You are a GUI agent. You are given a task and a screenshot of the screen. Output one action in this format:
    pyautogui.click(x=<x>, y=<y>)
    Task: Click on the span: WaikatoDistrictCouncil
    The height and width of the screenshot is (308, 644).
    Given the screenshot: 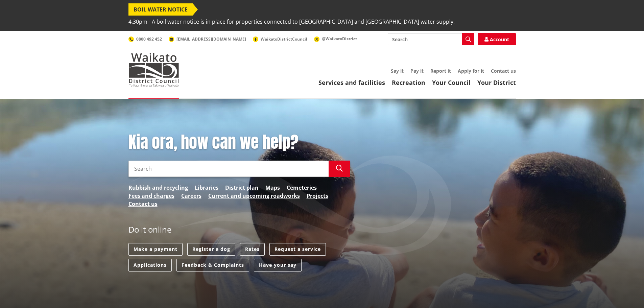 What is the action you would take?
    pyautogui.click(x=284, y=39)
    